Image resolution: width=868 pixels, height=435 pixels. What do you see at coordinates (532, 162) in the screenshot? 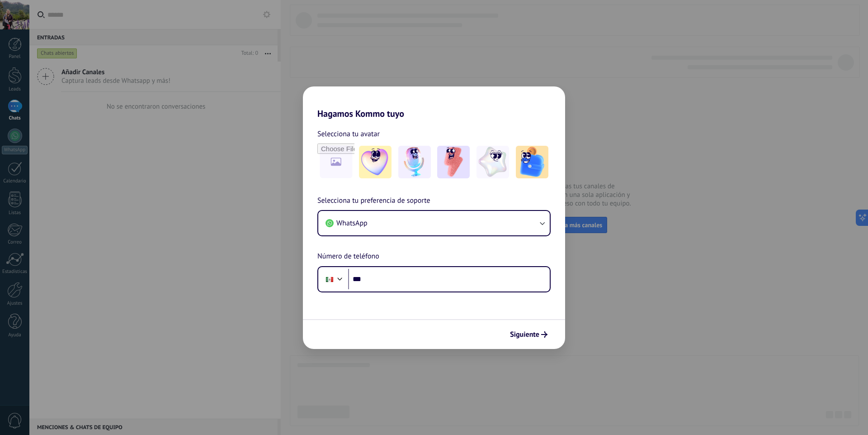
I see `img: -5.jpeg` at bounding box center [532, 162].